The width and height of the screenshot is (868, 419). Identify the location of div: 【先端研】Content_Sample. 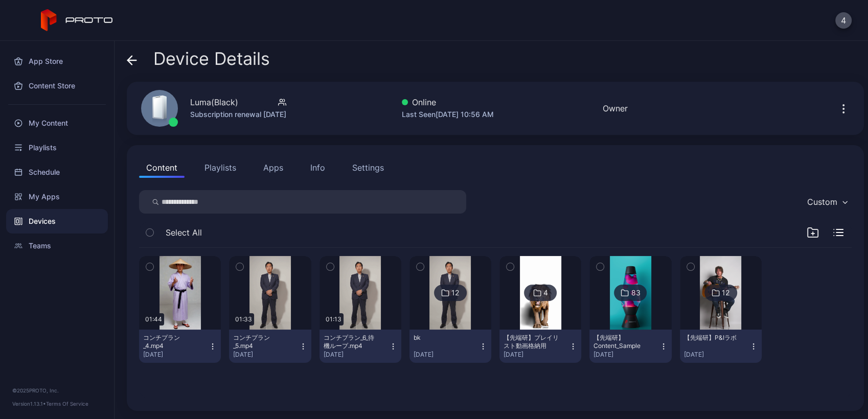
(621, 342).